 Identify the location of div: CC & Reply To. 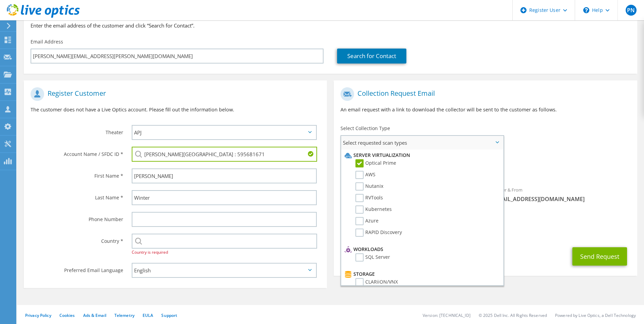
(485, 229).